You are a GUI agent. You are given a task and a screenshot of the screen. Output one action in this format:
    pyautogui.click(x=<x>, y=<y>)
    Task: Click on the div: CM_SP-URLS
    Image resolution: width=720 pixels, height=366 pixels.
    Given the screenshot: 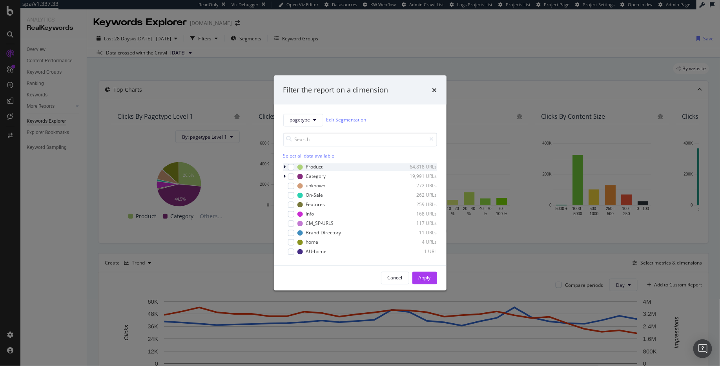 What is the action you would take?
    pyautogui.click(x=320, y=224)
    